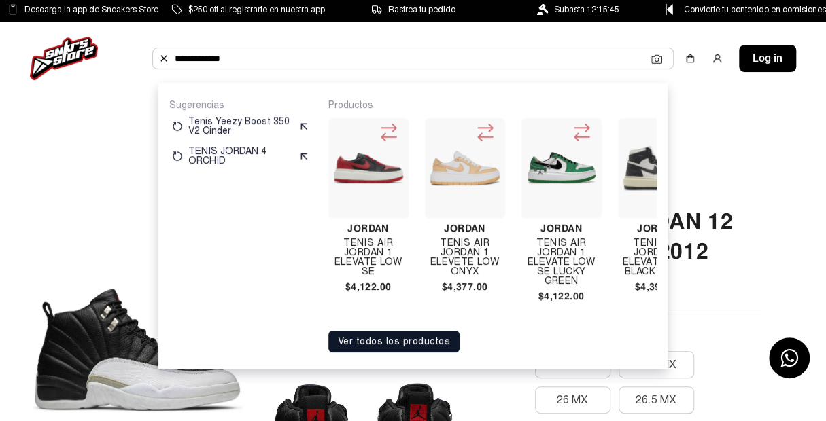 The height and width of the screenshot is (421, 826). I want to click on img: shopping, so click(690, 58).